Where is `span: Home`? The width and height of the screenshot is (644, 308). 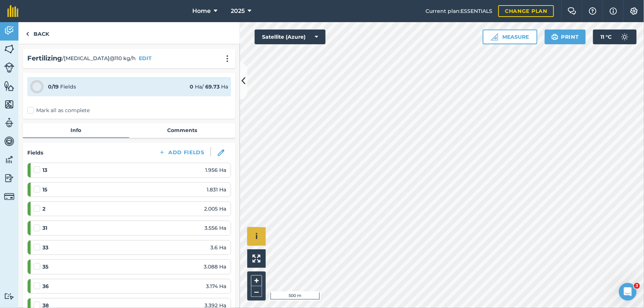 span: Home is located at coordinates (202, 11).